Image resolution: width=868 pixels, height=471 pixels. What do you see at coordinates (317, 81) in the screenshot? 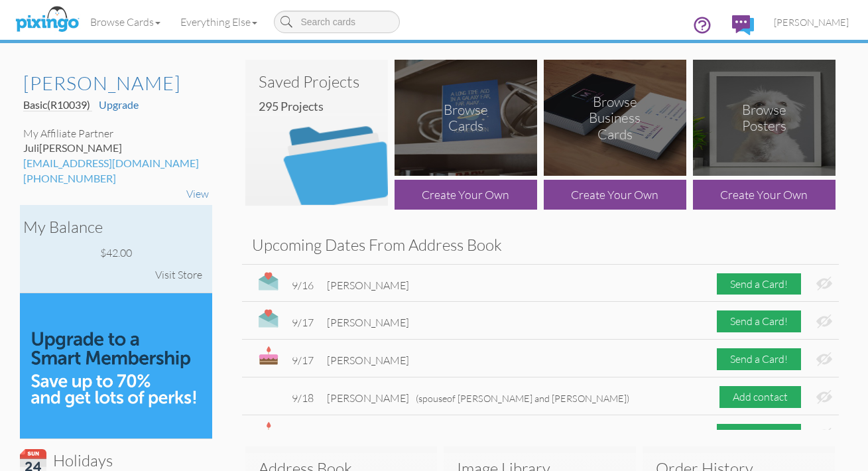
I see `h3: Saved Projects` at bounding box center [317, 81].